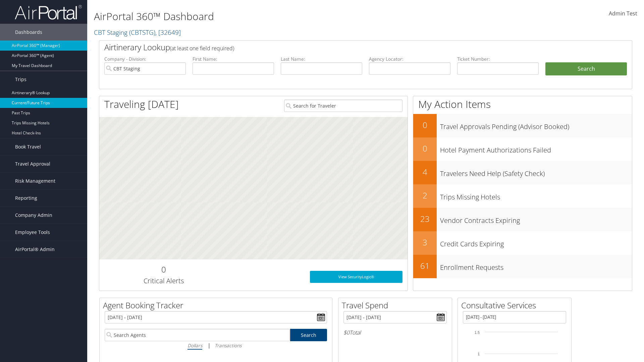  Describe the element at coordinates (536, 125) in the screenshot. I see `h3: Travel Approvals Pending (Advisor Booked)` at that location.